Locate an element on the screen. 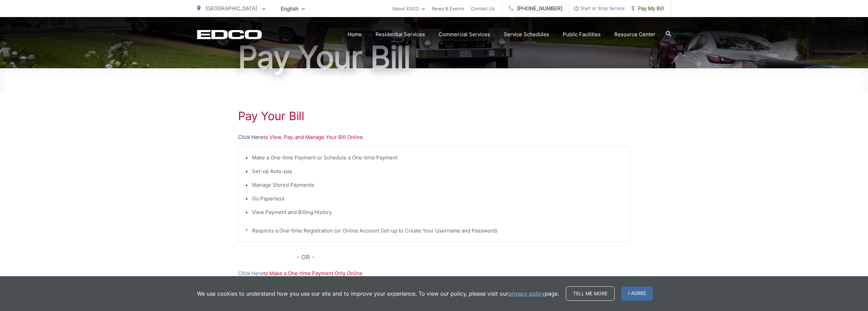 The height and width of the screenshot is (311, 868). p: We use cookies to understand how you use our site and to improve your experience. To view our pol... is located at coordinates (378, 294).